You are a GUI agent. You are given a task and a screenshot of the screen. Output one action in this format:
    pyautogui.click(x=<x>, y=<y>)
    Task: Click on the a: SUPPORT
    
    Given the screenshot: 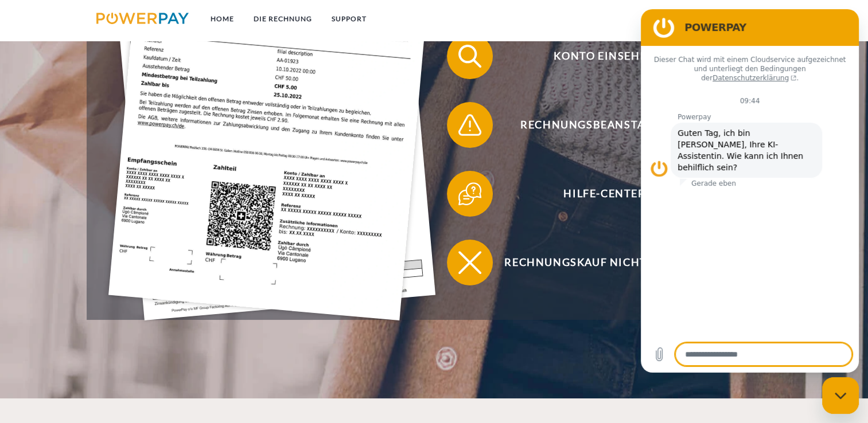 What is the action you would take?
    pyautogui.click(x=349, y=19)
    